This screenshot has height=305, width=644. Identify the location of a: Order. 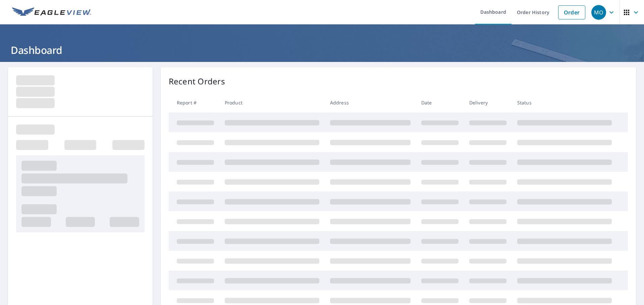
(571, 12).